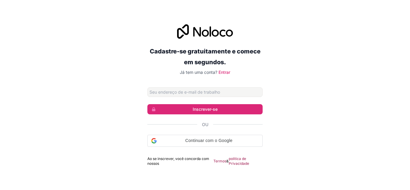  I want to click on font: Cadastre-se gratuitamente e comece em segundos., so click(205, 57).